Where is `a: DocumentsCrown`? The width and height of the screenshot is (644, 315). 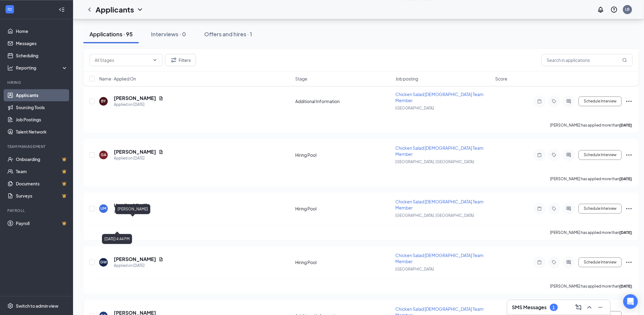 a: DocumentsCrown is located at coordinates (41, 184).